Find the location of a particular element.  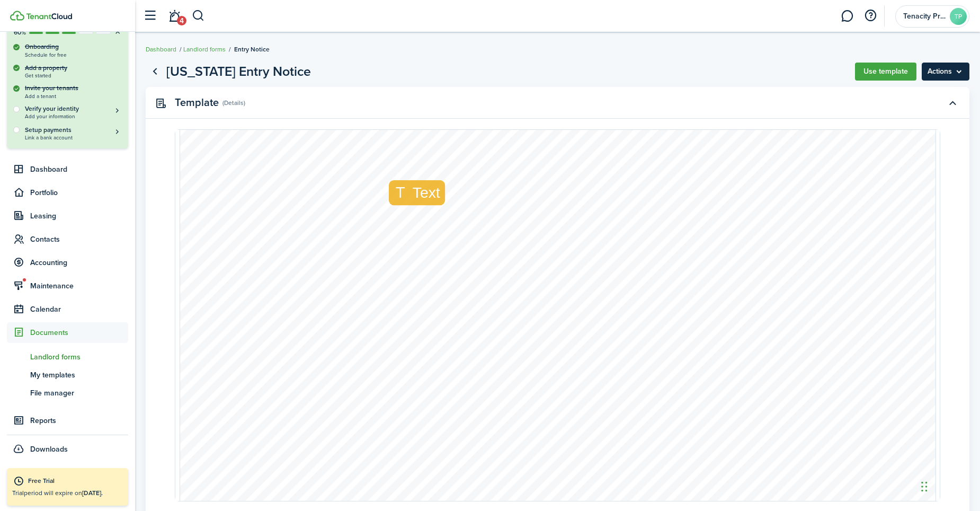

span: period will expire on is located at coordinates (64, 493).